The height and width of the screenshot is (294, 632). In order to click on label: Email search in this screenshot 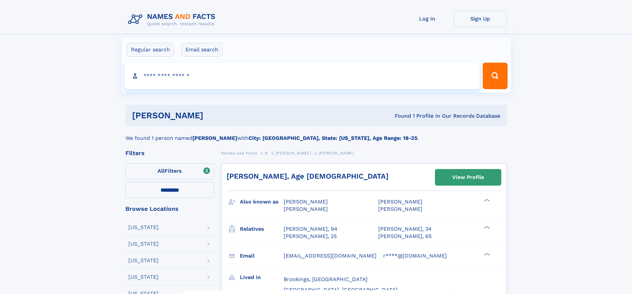, I will do `click(202, 50)`.